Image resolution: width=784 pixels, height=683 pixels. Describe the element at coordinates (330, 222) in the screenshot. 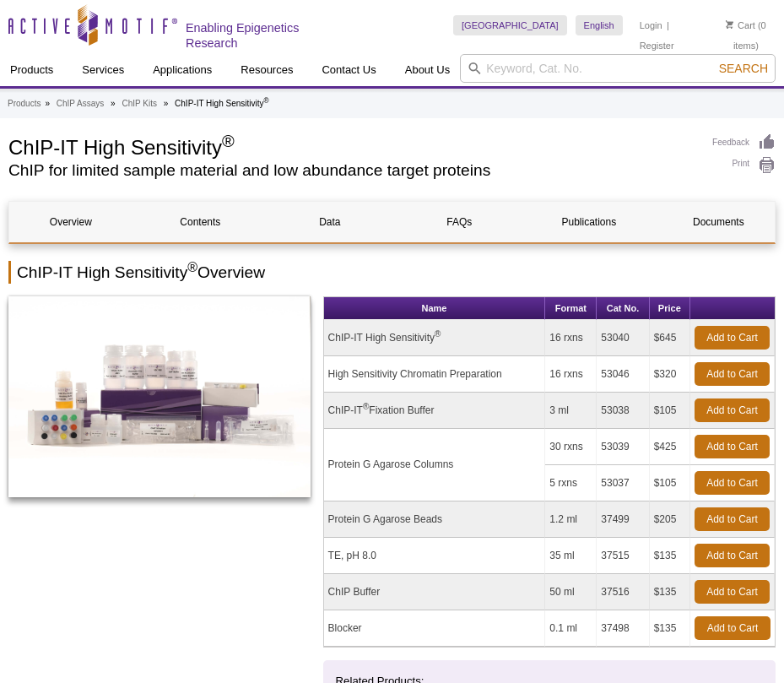

I see `a: Data` at that location.